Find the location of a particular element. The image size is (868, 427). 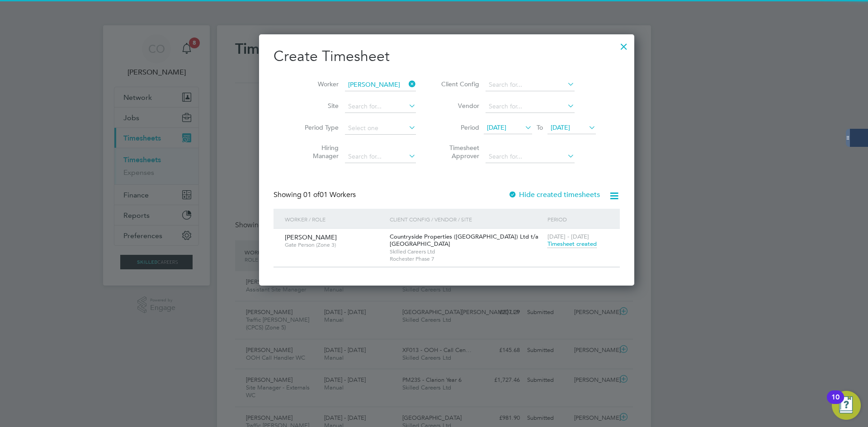

span: Timesheet created is located at coordinates (572, 244).